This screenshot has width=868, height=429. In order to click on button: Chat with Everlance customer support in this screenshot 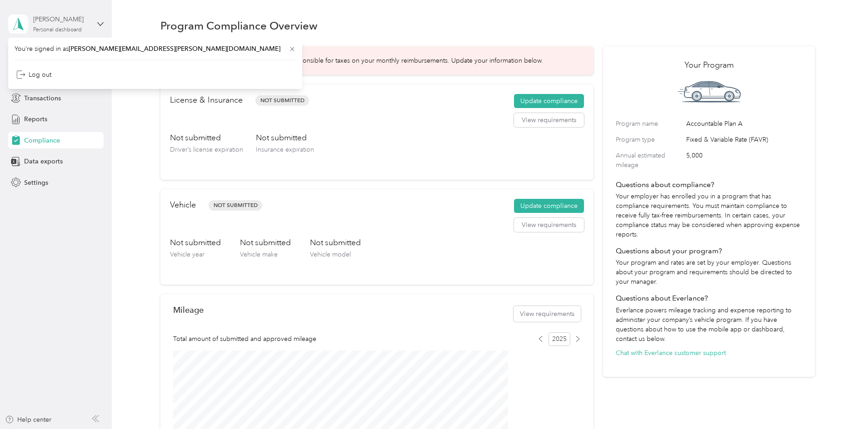, I will do `click(671, 353)`.